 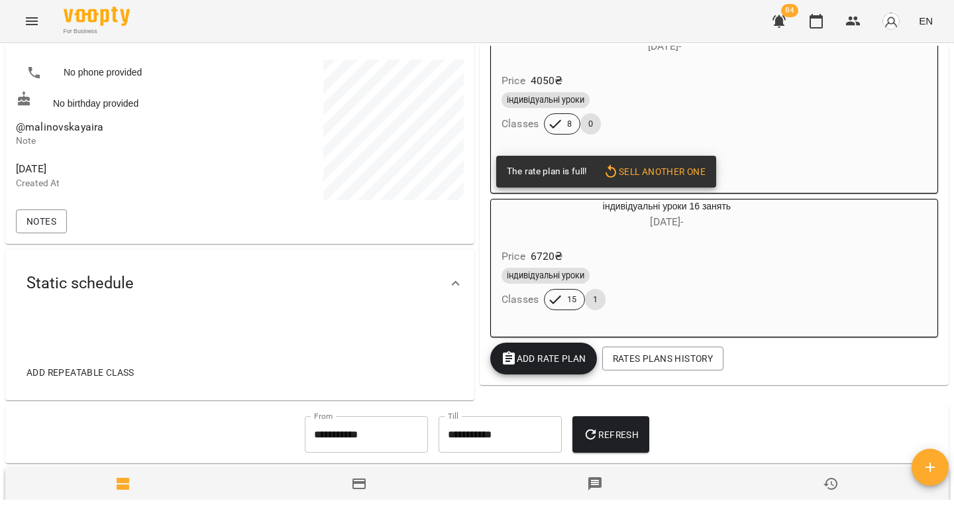 What do you see at coordinates (663, 359) in the screenshot?
I see `span: Rates Plans History` at bounding box center [663, 359].